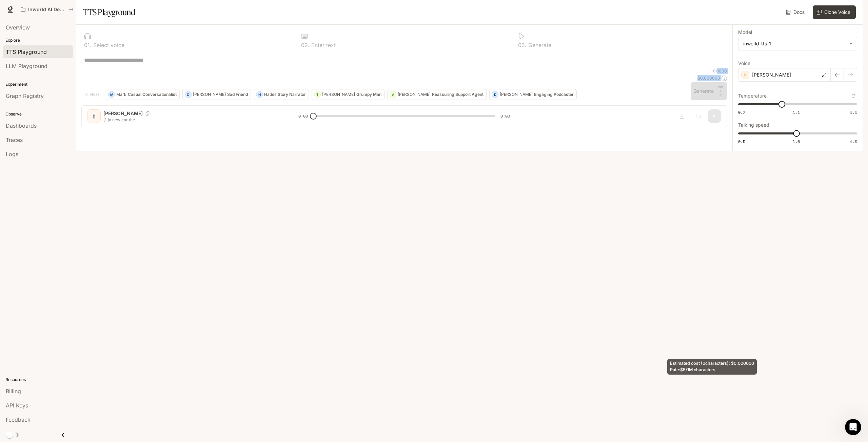  What do you see at coordinates (796, 113) in the screenshot?
I see `span: 1.1` at bounding box center [796, 113].